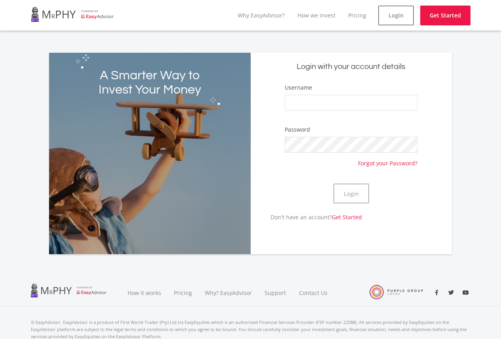 The width and height of the screenshot is (501, 339). Describe the element at coordinates (298, 88) in the screenshot. I see `label: Username` at that location.